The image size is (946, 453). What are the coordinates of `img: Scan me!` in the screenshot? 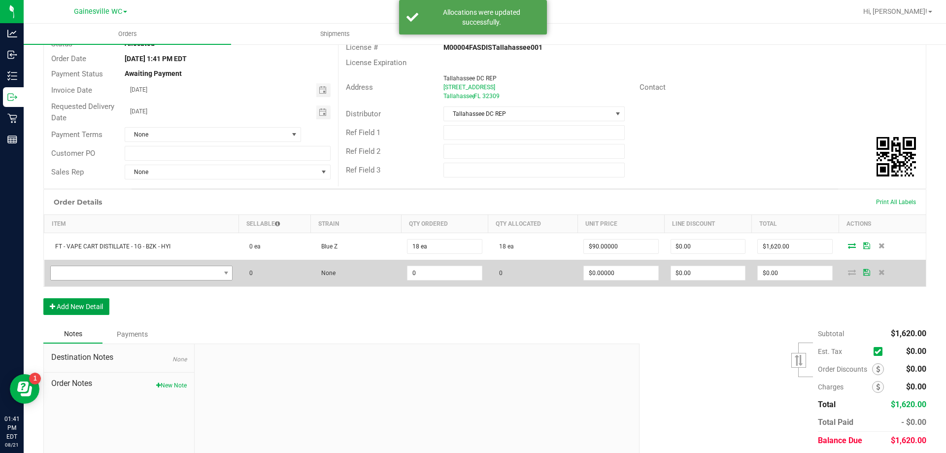 It's located at (896, 157).